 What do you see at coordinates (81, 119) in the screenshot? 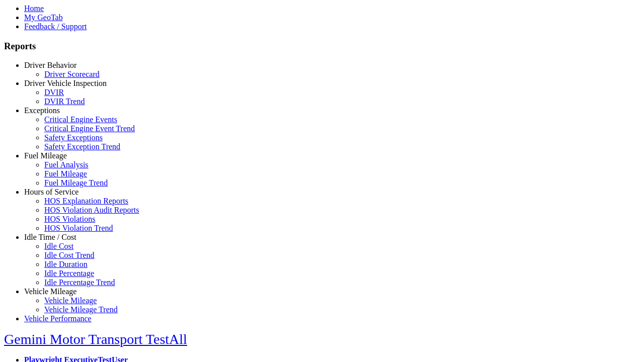
I see `a: Critical Engine Events` at bounding box center [81, 119].